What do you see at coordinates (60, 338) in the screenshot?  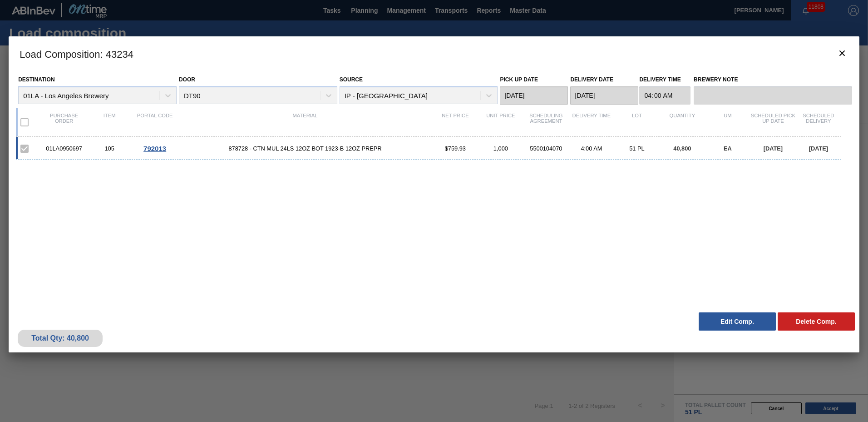 I see `div: Total Qty: 40,800` at bounding box center [60, 338].